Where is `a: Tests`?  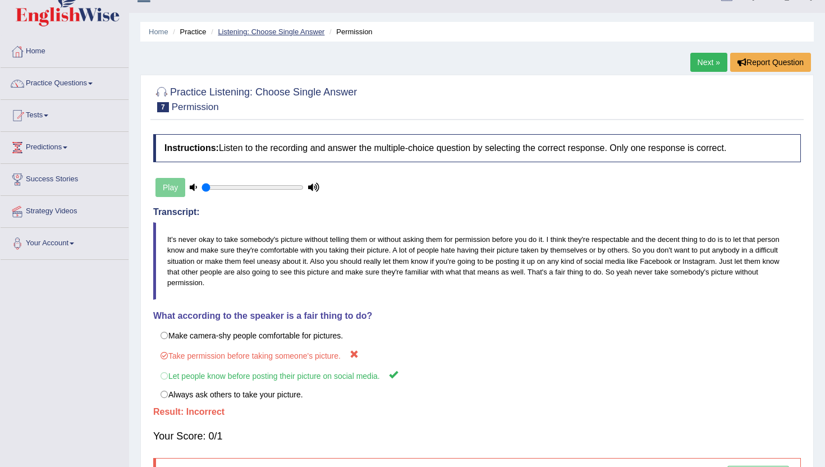
a: Tests is located at coordinates (65, 114).